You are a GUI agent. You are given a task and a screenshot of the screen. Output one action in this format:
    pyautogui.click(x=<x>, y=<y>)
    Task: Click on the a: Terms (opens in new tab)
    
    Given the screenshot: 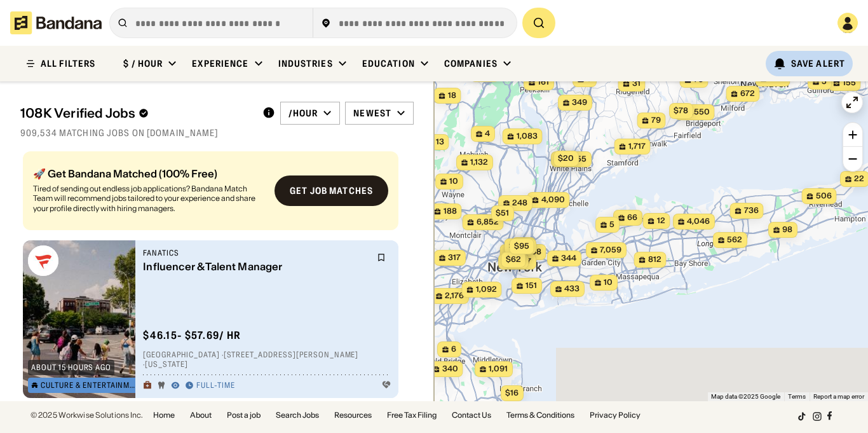 What is the action you would take?
    pyautogui.click(x=797, y=396)
    